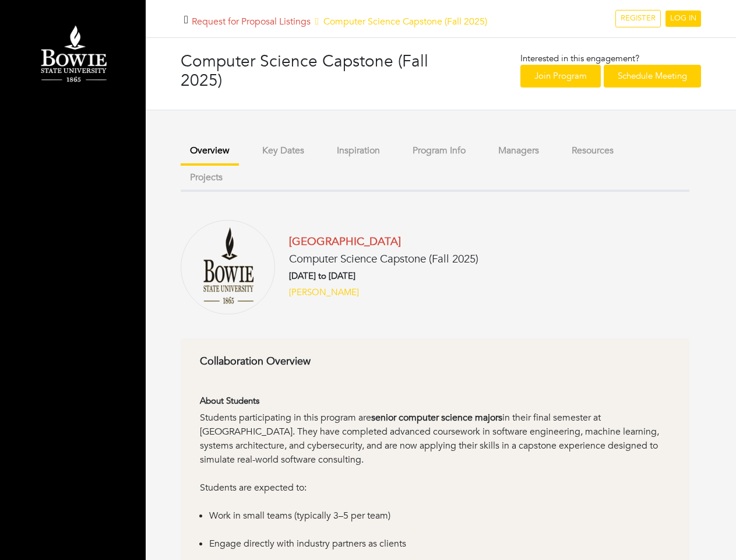 The width and height of the screenshot is (736, 560). I want to click on button: Key Dates, so click(283, 150).